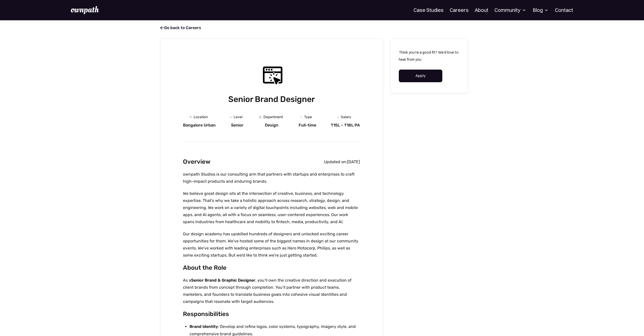  What do you see at coordinates (199, 125) in the screenshot?
I see `div: Bangalore Urban` at bounding box center [199, 125].